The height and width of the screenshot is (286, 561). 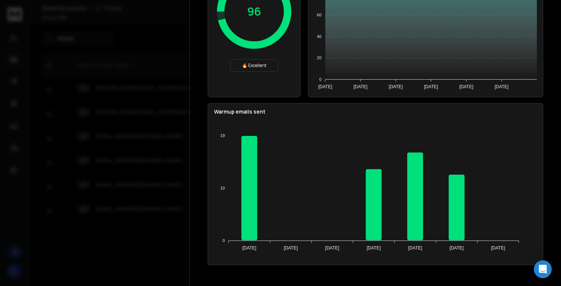 What do you see at coordinates (375, 112) in the screenshot?
I see `p: Warmup emails sent` at bounding box center [375, 112].